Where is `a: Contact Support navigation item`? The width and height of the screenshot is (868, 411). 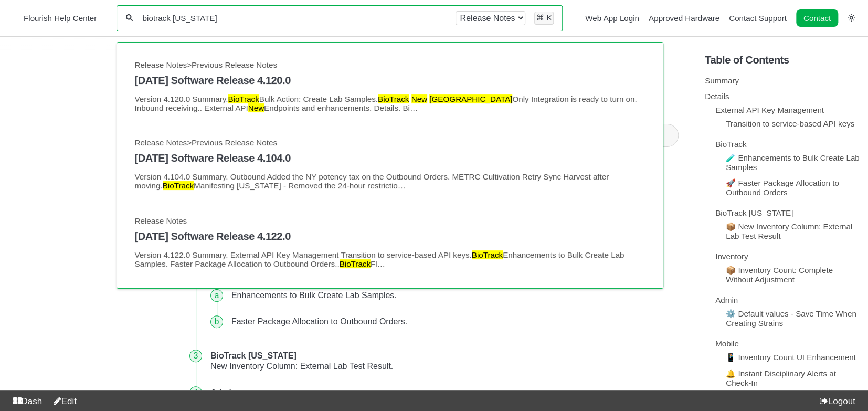 a: Contact Support navigation item is located at coordinates (758, 18).